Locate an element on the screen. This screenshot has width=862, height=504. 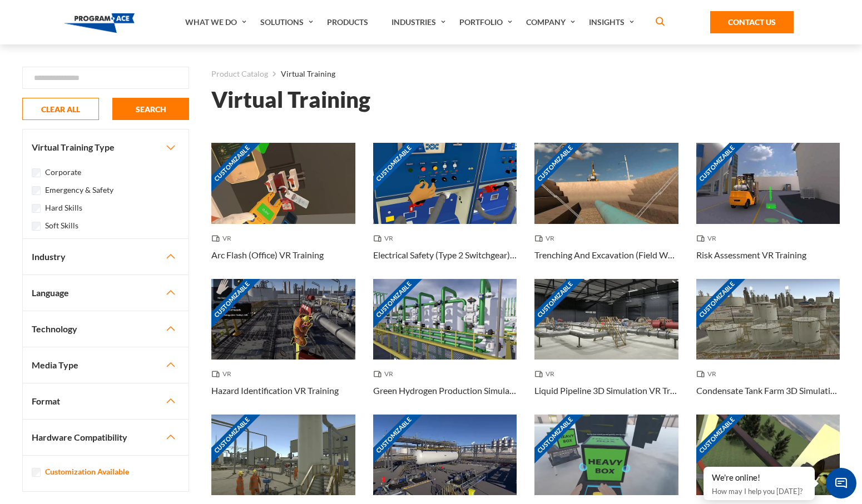
li: Virtual Training is located at coordinates (302, 74).